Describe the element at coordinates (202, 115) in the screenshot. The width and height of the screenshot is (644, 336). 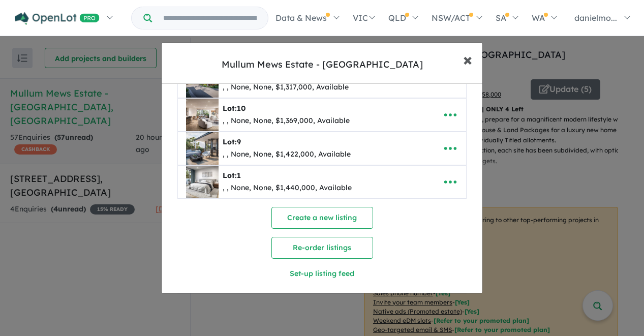
I see `img: Mullum%20Mews%20Estate%20-%20Ringwood%20-%20Lot%2010___1759364632.jpg` at that location.